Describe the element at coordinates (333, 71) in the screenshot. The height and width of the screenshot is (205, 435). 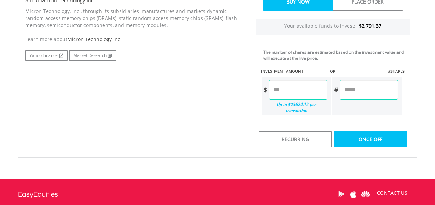
I see `label: -OR-` at that location.